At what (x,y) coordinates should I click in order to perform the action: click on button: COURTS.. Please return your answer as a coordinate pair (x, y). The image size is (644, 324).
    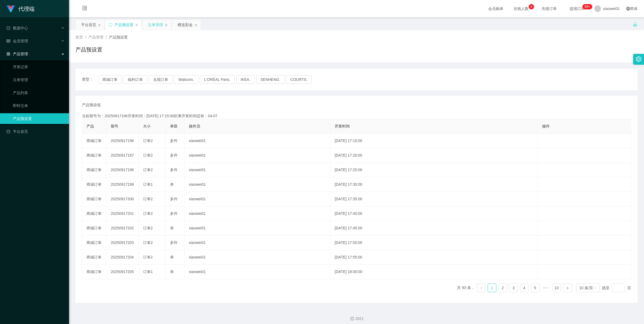
    Looking at the image, I should click on (299, 80).